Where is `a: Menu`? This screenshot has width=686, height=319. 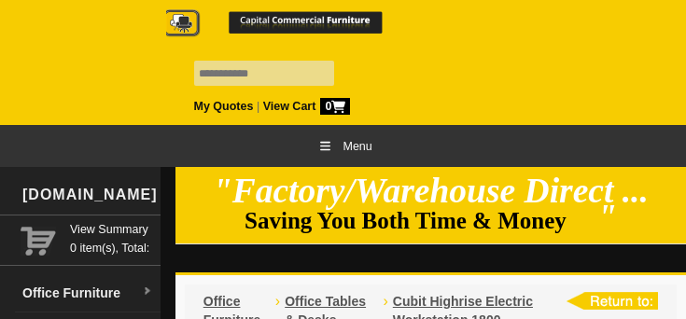
a: Menu is located at coordinates (343, 146).